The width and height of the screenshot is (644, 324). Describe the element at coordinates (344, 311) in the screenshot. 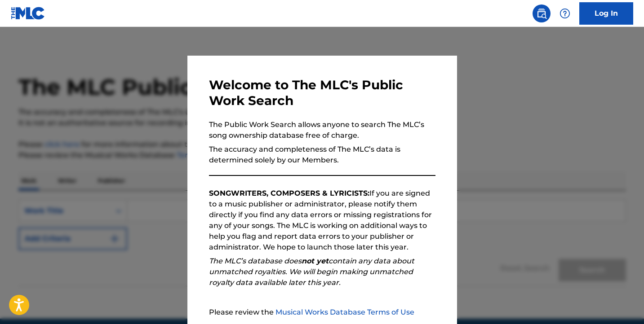

I see `a: Musical Works Database Terms of Use` at that location.